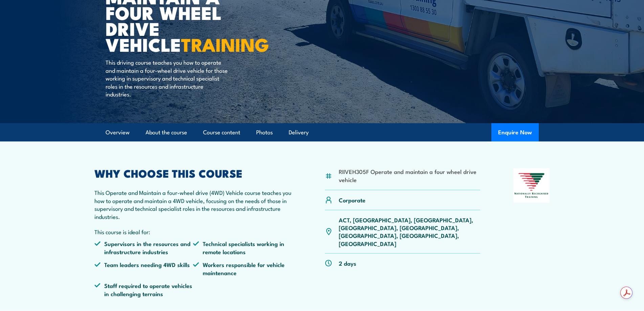 The image size is (644, 311). Describe the element at coordinates (144, 248) in the screenshot. I see `li: Supervisors in the resources and infrastructure industries` at that location.